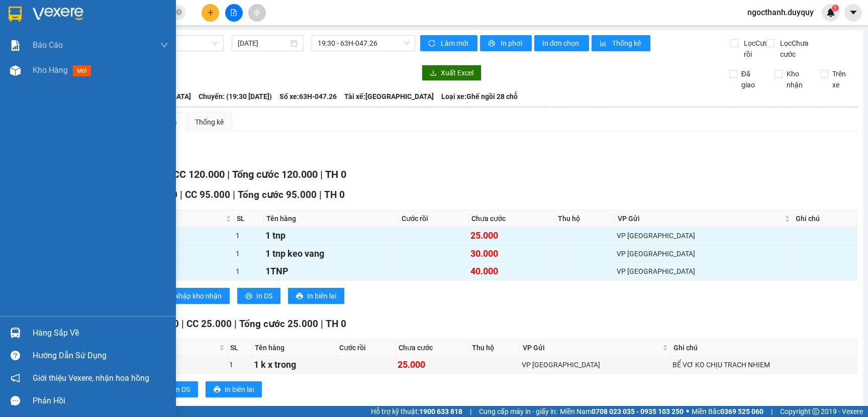 The width and height of the screenshot is (868, 417). Describe the element at coordinates (209, 323) in the screenshot. I see `span: CC 25.000` at that location.